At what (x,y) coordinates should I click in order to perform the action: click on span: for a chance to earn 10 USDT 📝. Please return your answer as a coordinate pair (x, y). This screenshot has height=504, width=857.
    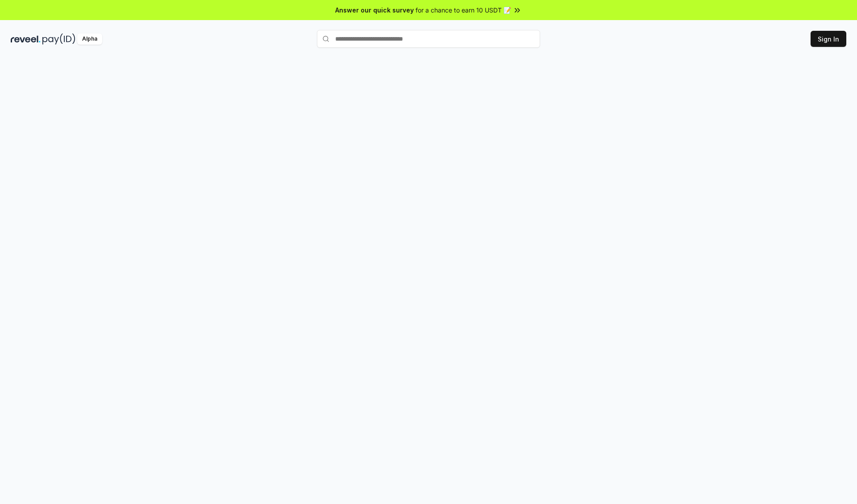
    Looking at the image, I should click on (463, 10).